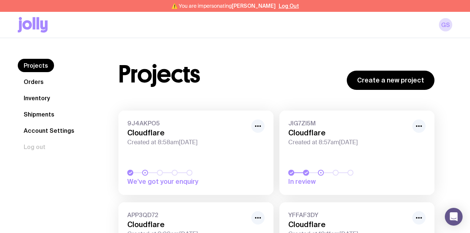  I want to click on span: ⚠️ You are impersonating, so click(224, 6).